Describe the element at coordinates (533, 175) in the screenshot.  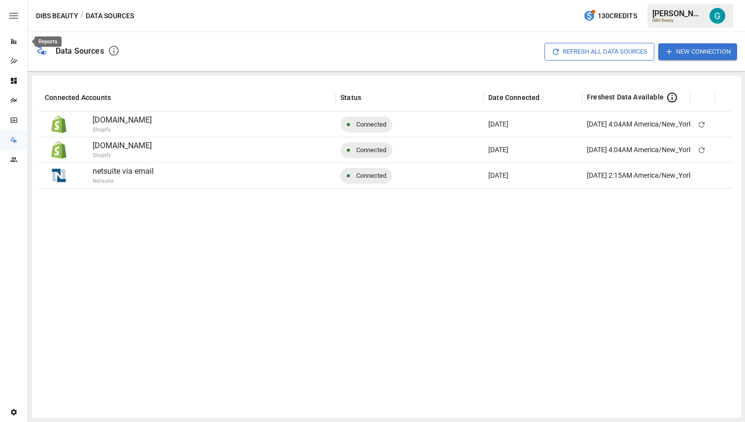
I see `div: Jun 11 2025` at that location.